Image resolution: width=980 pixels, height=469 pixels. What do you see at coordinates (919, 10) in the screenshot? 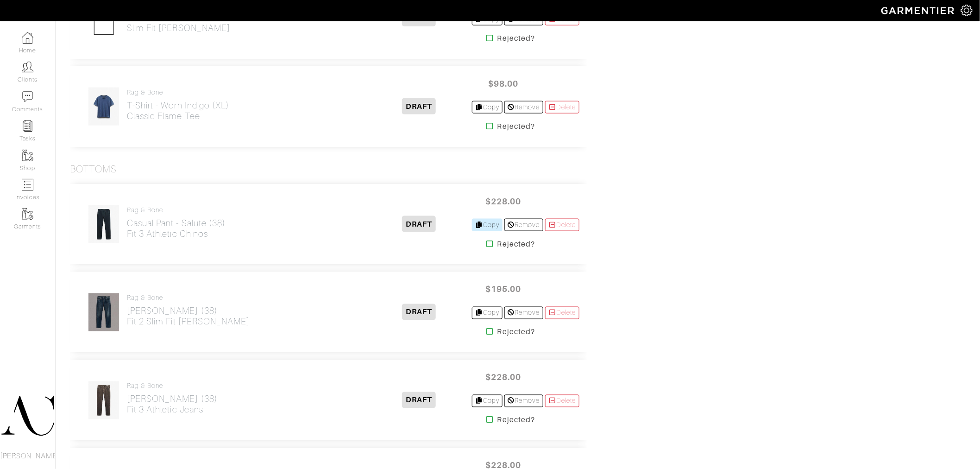
I see `img: garmentier-logo-header-white-b43fb05a5012e4ada735d5af1a66efaba907eab6374d6393d1fbf88cb4ef424d.png` at bounding box center [919, 10].